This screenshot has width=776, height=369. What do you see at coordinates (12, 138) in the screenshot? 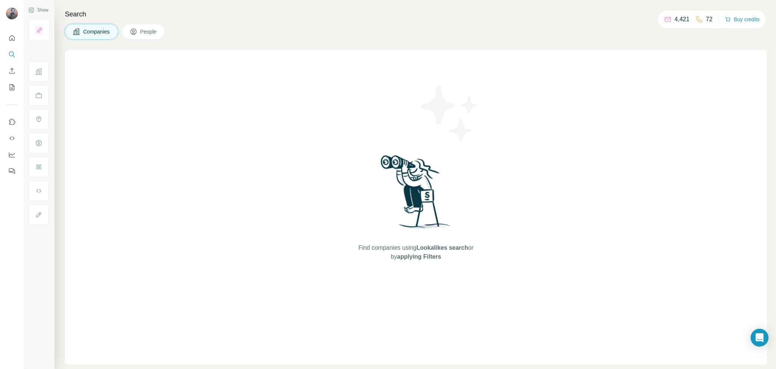
I see `button: Use Surfe API` at bounding box center [12, 138].